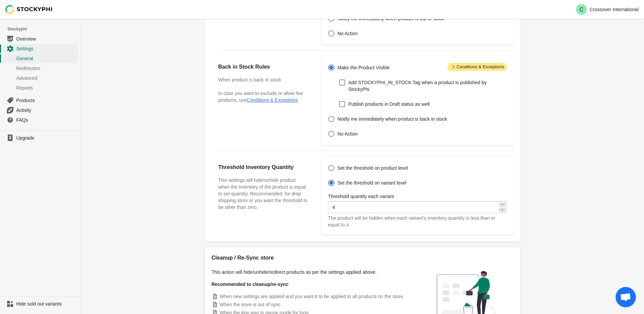 This screenshot has width=644, height=314. I want to click on div: The product will be hidden when each variant's inventory quantity is less than or equal to 4, so click(417, 221).